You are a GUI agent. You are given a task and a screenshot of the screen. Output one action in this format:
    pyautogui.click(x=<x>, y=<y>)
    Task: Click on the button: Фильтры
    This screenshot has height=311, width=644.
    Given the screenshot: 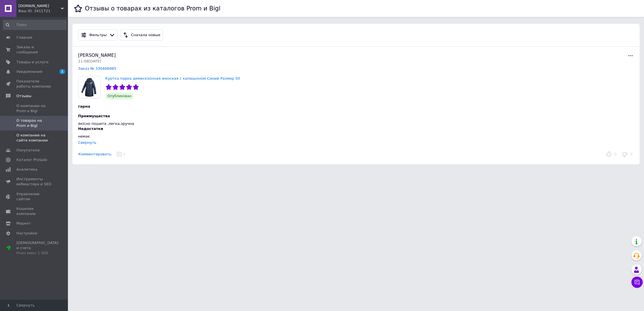 What is the action you would take?
    pyautogui.click(x=98, y=35)
    